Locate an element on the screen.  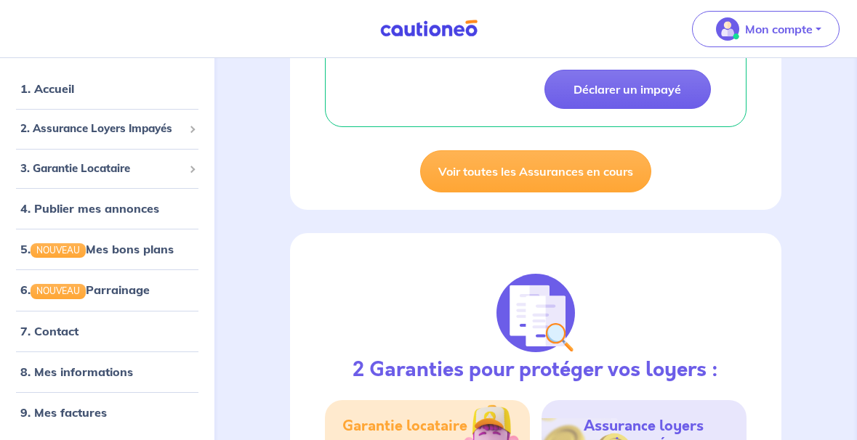
div: 1. Accueil is located at coordinates (107, 89).